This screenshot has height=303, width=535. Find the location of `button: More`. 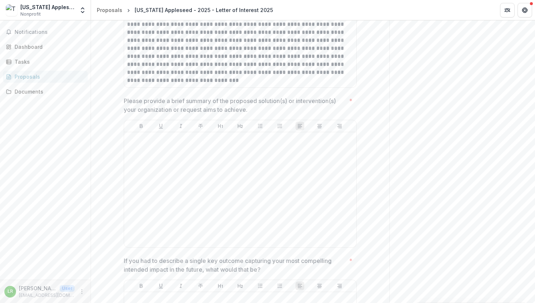

button: More is located at coordinates (82, 291).